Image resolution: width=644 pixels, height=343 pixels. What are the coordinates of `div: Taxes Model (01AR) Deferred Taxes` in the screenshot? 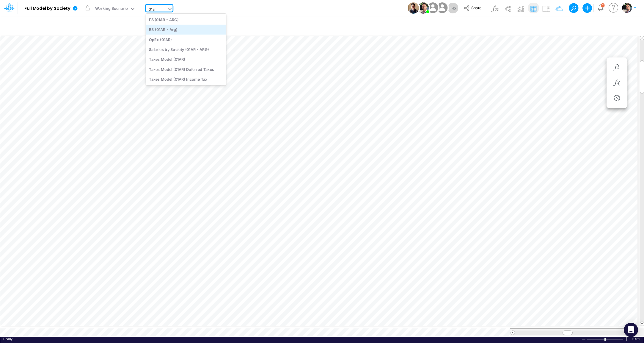 It's located at (186, 69).